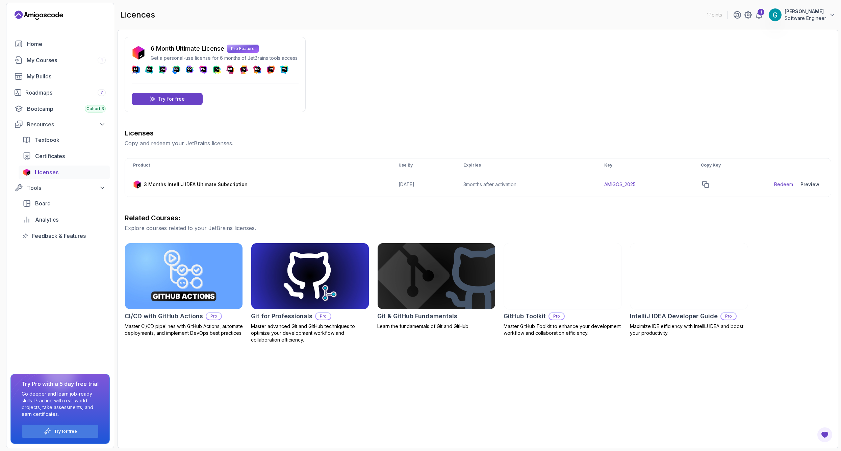 The width and height of the screenshot is (841, 451). What do you see at coordinates (225, 58) in the screenshot?
I see `p: Get a personal-use license for 6 months of JetBrains tools access.` at bounding box center [225, 58].